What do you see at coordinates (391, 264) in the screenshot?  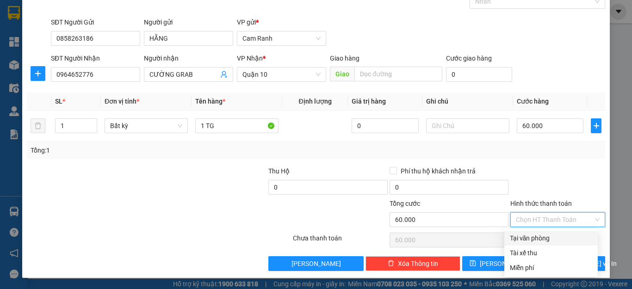 I see `span: delete` at bounding box center [391, 264].